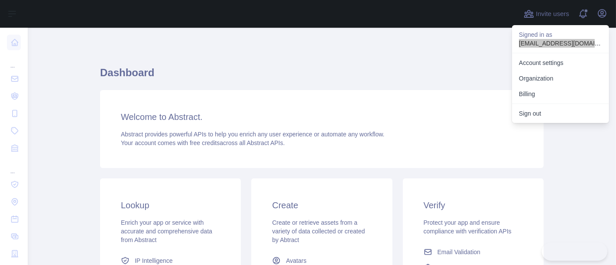 Image resolution: width=616 pixels, height=265 pixels. What do you see at coordinates (166, 231) in the screenshot?
I see `span: Enrich your app or service with accurate and comprehensive data from Abstract` at bounding box center [166, 231].